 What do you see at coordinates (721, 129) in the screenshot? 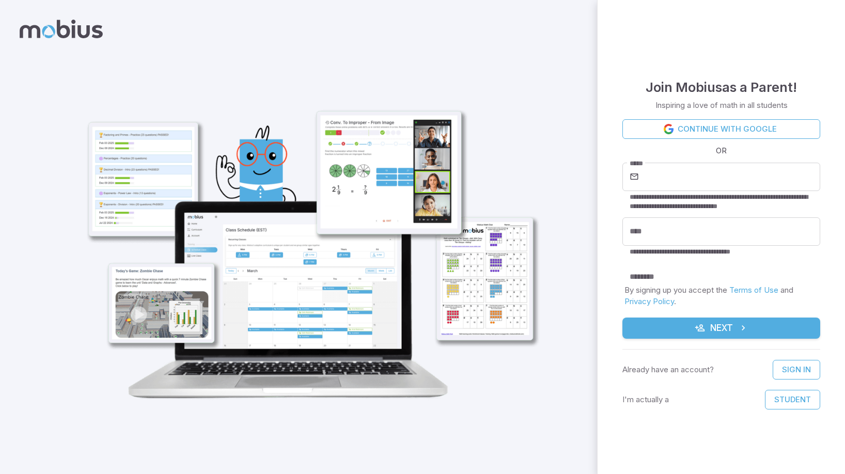
I see `a: Continue with Google` at bounding box center [721, 129].